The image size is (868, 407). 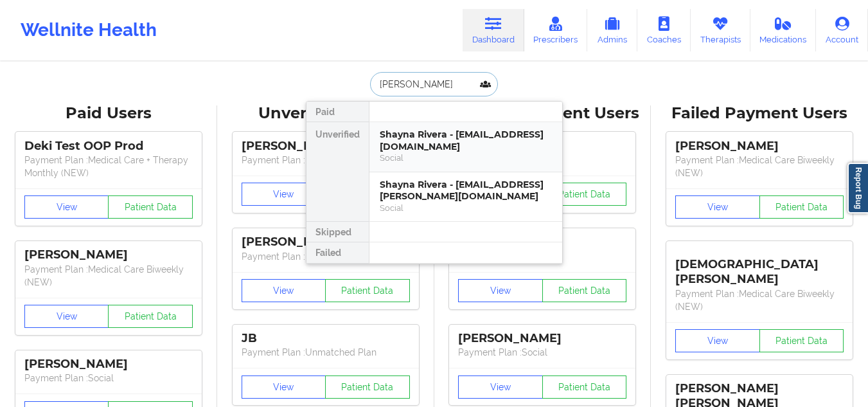 I want to click on div: Deki Test OOP Prod, so click(x=108, y=146).